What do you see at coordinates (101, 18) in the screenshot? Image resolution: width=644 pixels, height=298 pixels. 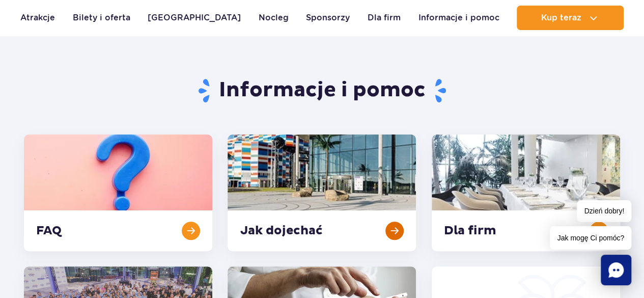 I see `a: Bilety i oferta` at bounding box center [101, 18].